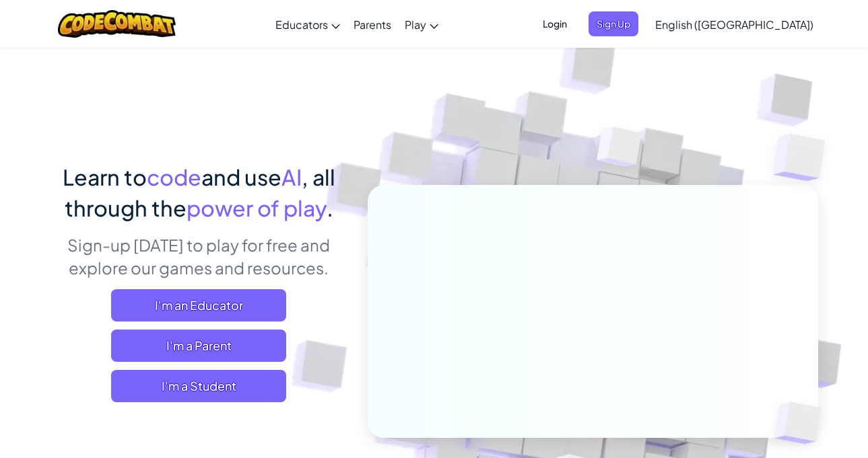 The image size is (868, 458). What do you see at coordinates (199, 305) in the screenshot?
I see `a: I'm an Educator` at bounding box center [199, 305].